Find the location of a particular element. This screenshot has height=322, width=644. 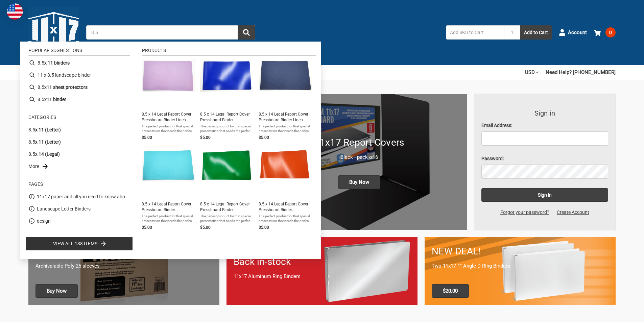

a: design is located at coordinates (43, 221).